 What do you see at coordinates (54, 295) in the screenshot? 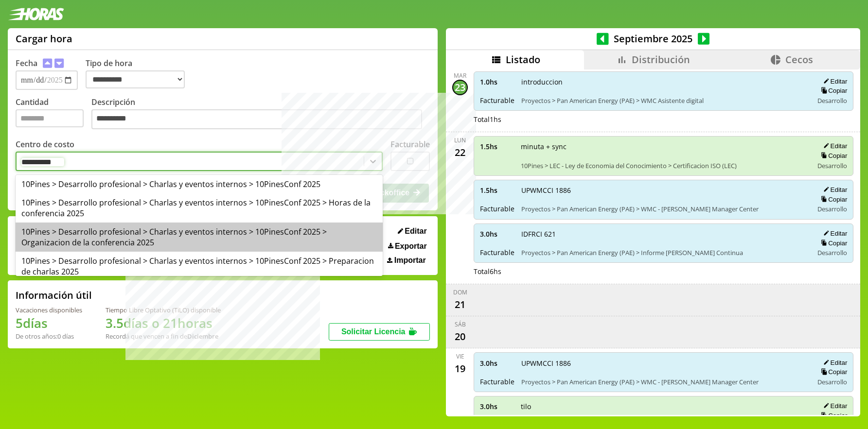
I see `h2: Información útil` at bounding box center [54, 295].